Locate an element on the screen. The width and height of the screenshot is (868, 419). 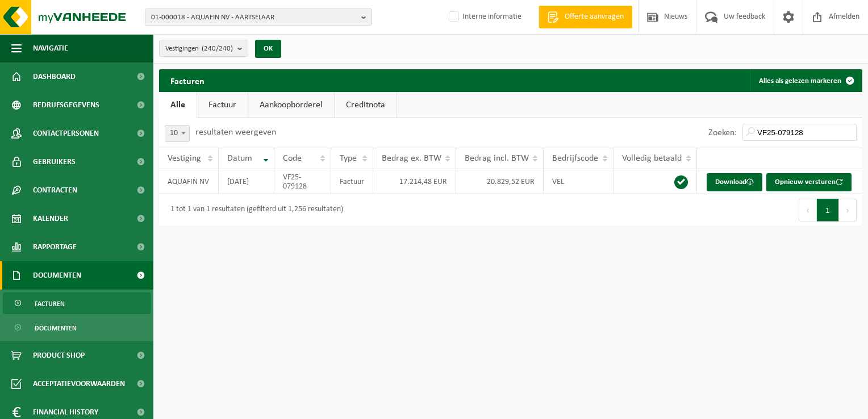
td: 17.214,48 EUR is located at coordinates (415, 181).